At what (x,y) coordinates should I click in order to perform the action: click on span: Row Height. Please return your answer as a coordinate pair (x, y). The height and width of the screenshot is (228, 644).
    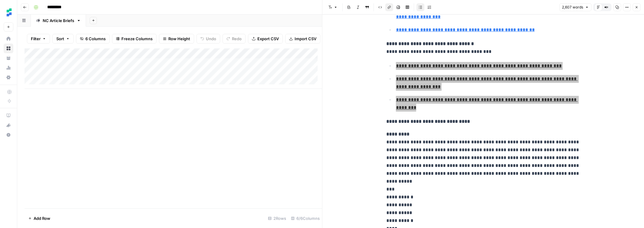
    Looking at the image, I should click on (179, 39).